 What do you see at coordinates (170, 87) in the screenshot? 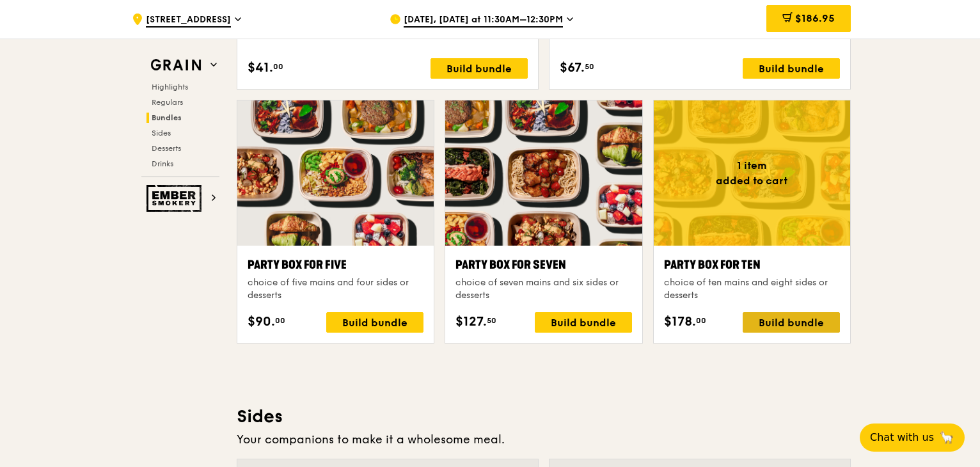
I see `span: Highlights` at bounding box center [170, 87].